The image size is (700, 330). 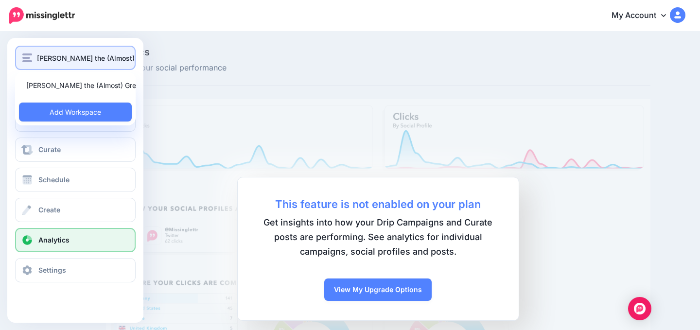 What do you see at coordinates (49, 209) in the screenshot?
I see `span: Create` at bounding box center [49, 209].